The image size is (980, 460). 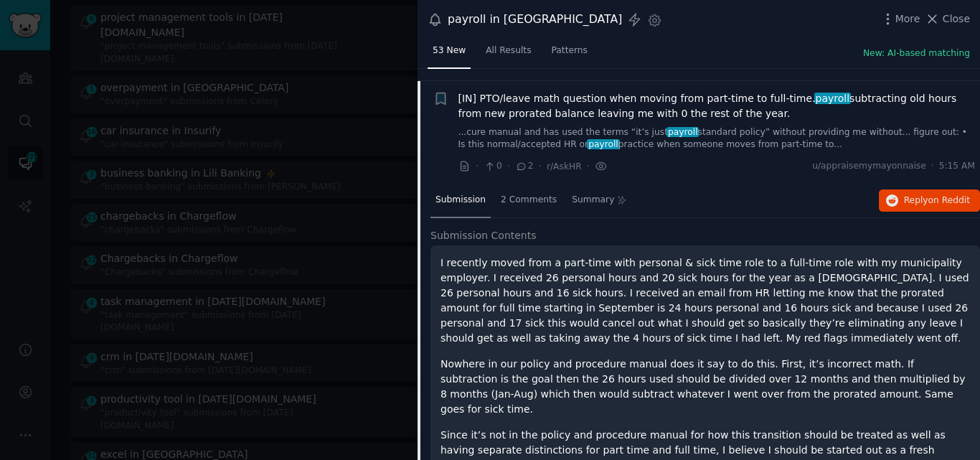 What do you see at coordinates (949, 200) in the screenshot?
I see `span: on Reddit` at bounding box center [949, 200].